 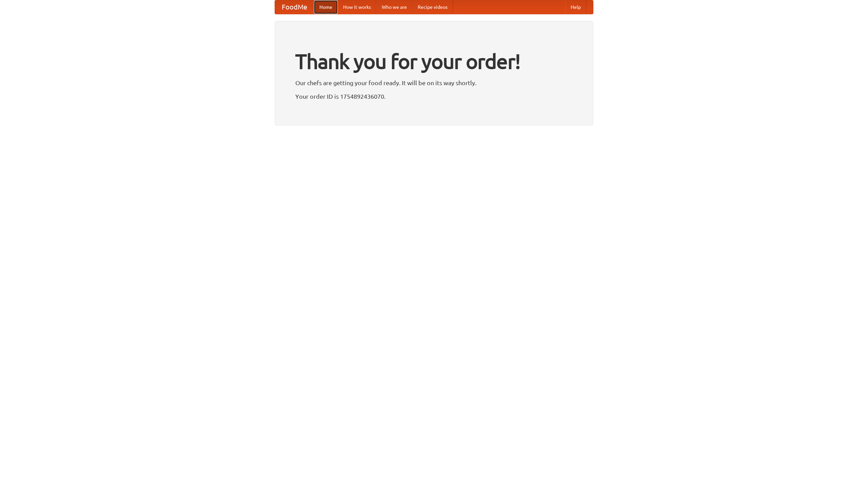 I want to click on a: Who we are, so click(x=395, y=7).